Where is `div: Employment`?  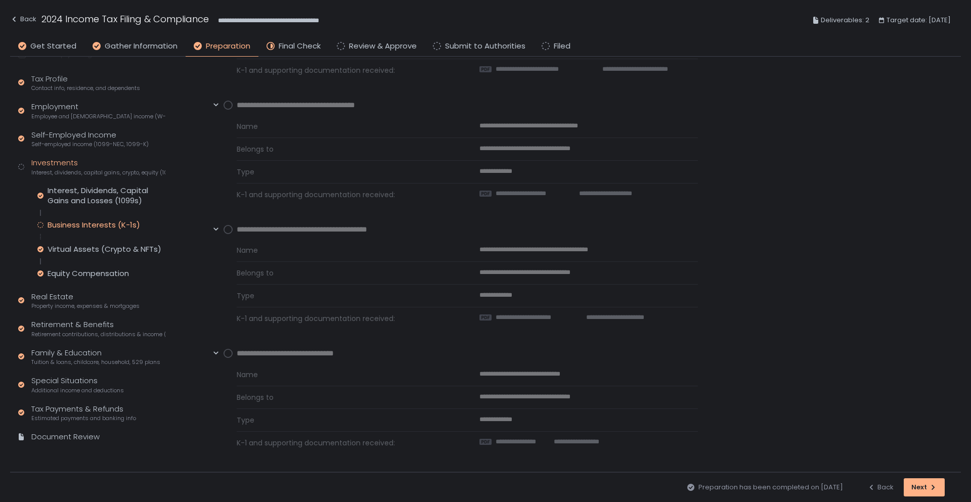
div: Employment is located at coordinates (98, 111).